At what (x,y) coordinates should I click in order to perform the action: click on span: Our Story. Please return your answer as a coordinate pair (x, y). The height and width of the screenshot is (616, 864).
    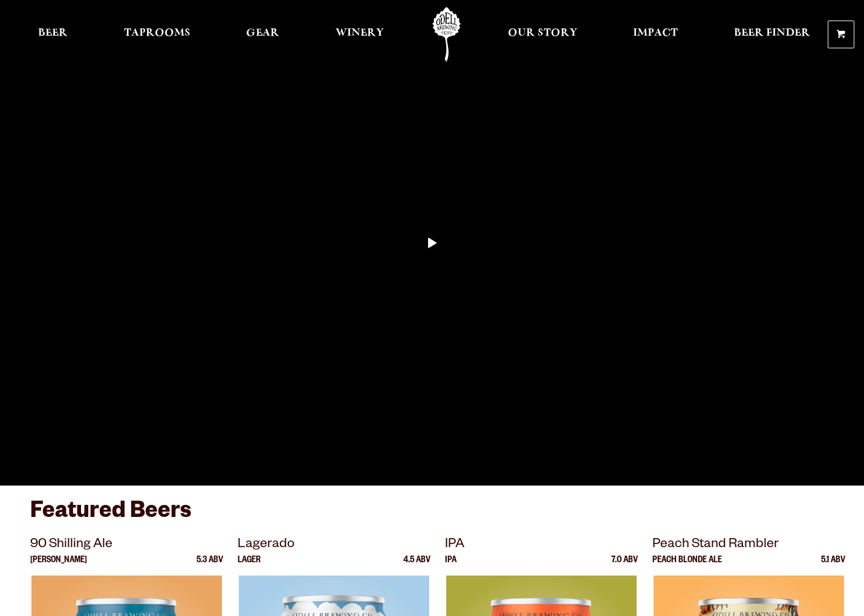
    Looking at the image, I should click on (542, 33).